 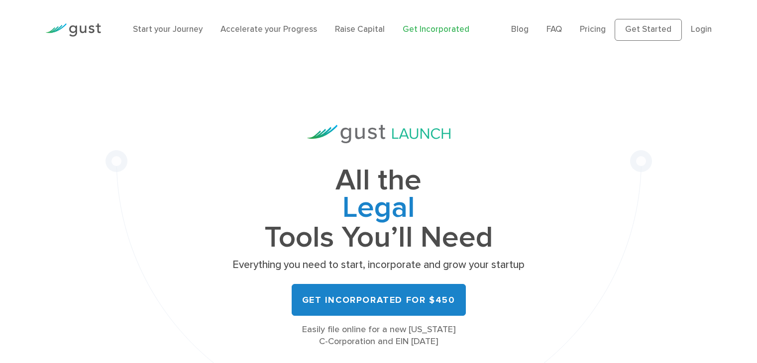 I want to click on a: Get Incorporated for $450, so click(x=379, y=300).